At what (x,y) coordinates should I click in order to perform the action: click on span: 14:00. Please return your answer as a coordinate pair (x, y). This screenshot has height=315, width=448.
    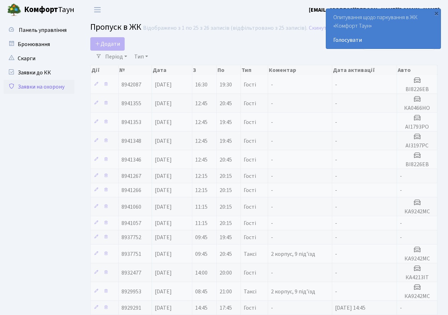
    Looking at the image, I should click on (201, 273).